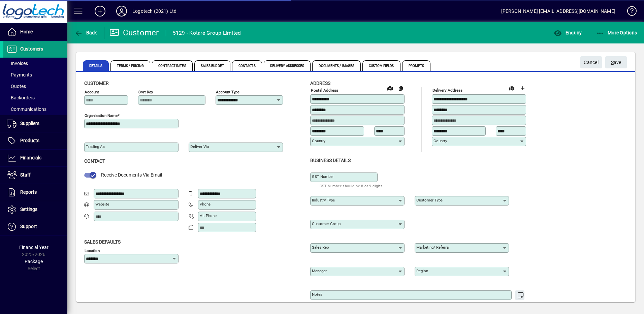  I want to click on button: Add, so click(100, 11).